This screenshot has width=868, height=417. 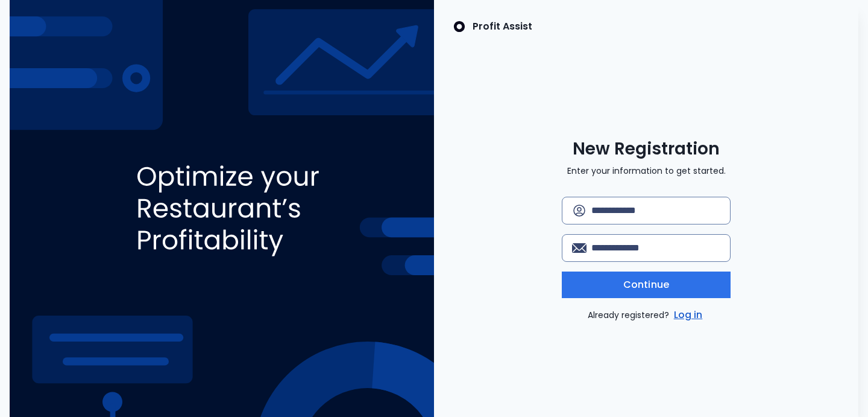 I want to click on span: New Registration, so click(x=646, y=149).